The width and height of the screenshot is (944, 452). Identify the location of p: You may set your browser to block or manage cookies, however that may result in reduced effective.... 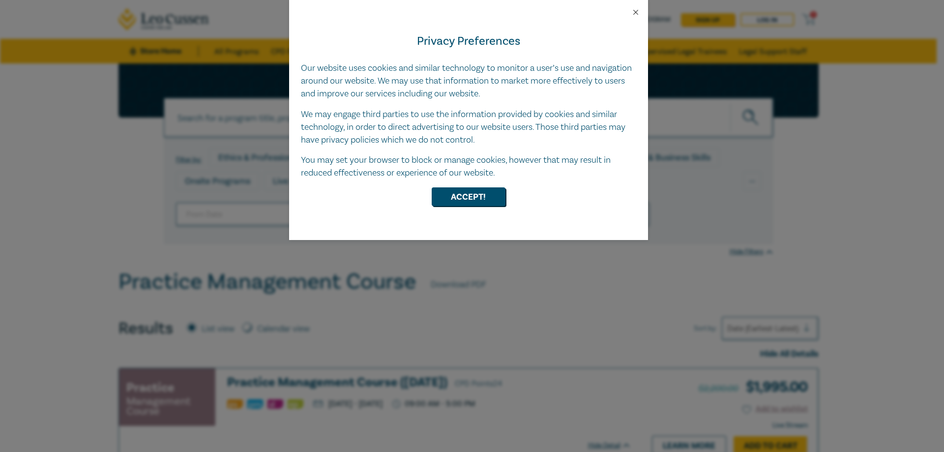
(468, 167).